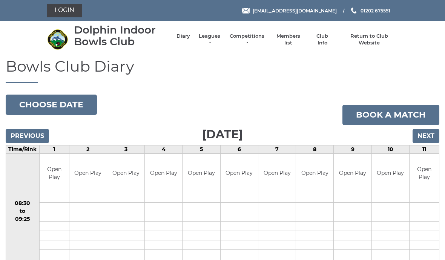 The width and height of the screenshot is (445, 260). What do you see at coordinates (391, 115) in the screenshot?
I see `a: Book a match` at bounding box center [391, 115].